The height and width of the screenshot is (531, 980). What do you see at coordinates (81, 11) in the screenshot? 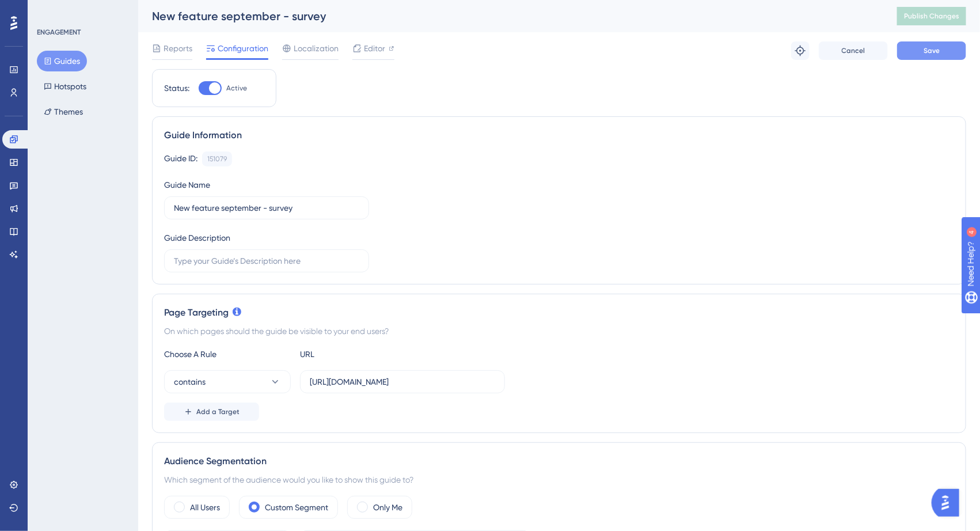
I see `div: 4` at bounding box center [81, 11].